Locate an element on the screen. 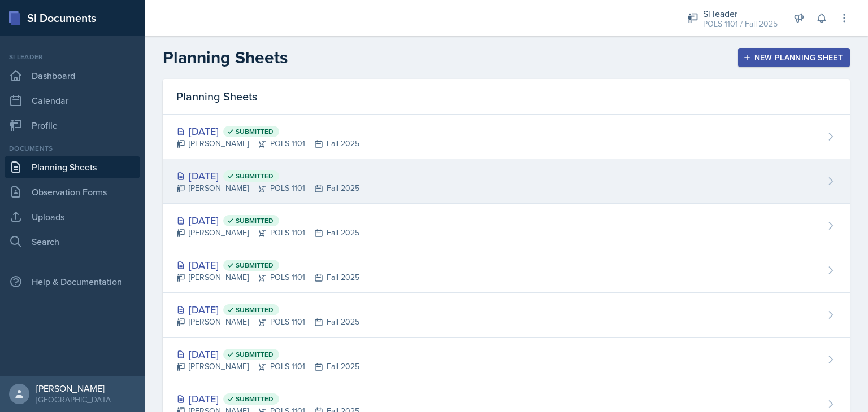 Image resolution: width=868 pixels, height=412 pixels. div: Planning Sheets is located at coordinates (506, 97).